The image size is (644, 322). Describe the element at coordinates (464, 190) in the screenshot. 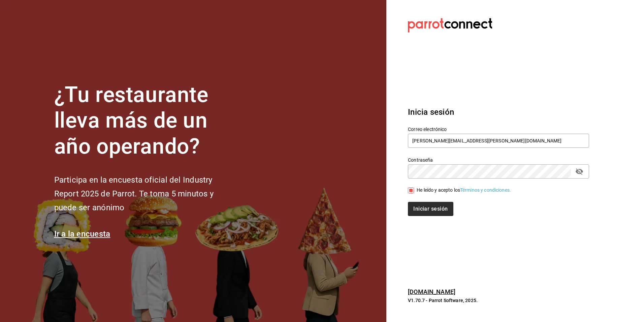

I see `div: He leído y acepto los` at that location.